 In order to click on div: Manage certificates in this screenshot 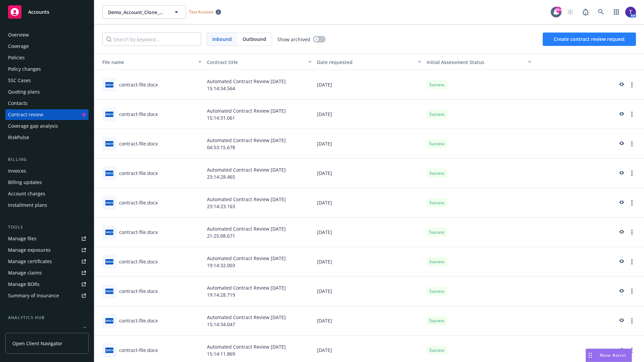, I will do `click(30, 262)`.